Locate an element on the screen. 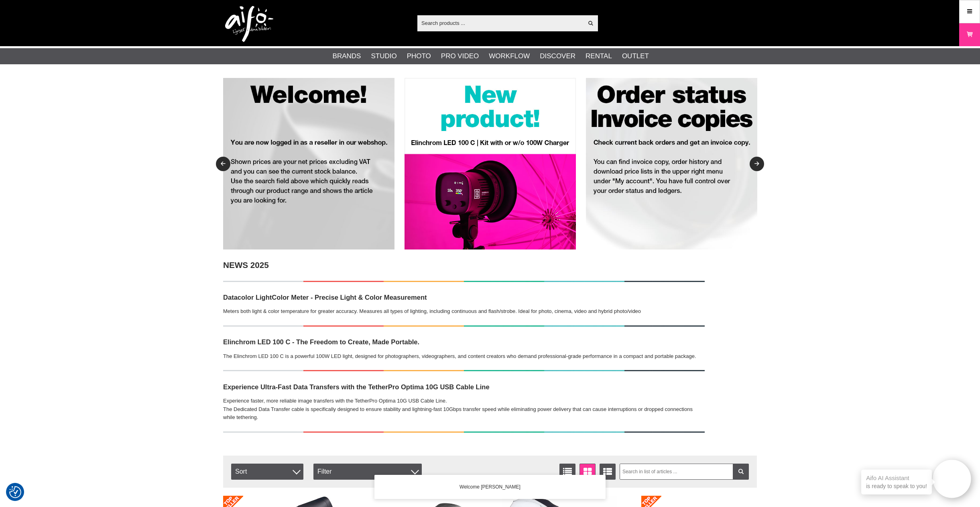 The width and height of the screenshot is (980, 507). h2: NEWS 2025 is located at coordinates (464, 266).